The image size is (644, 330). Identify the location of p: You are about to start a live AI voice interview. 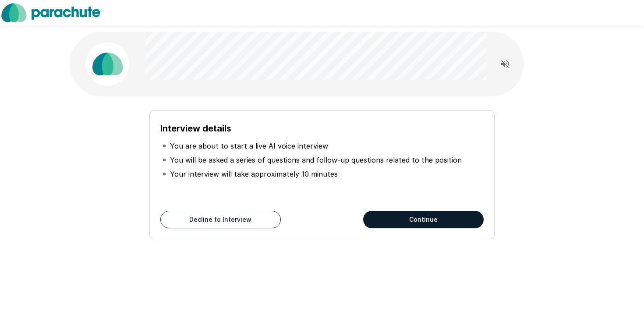
(249, 146).